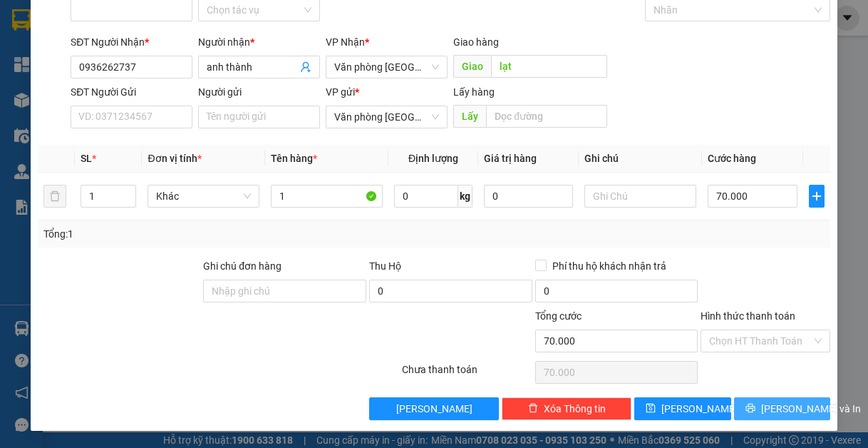 The width and height of the screenshot is (868, 448). I want to click on span: SL, so click(86, 158).